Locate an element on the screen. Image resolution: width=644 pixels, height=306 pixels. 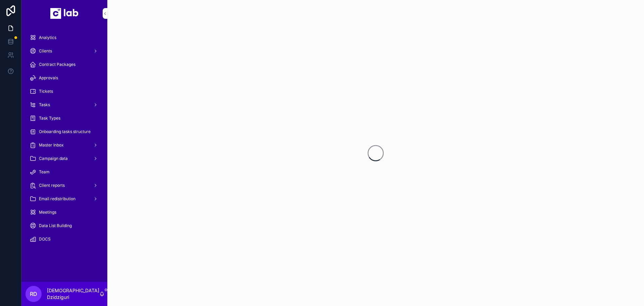
a: Onboarding tasks structure is located at coordinates (65, 132).